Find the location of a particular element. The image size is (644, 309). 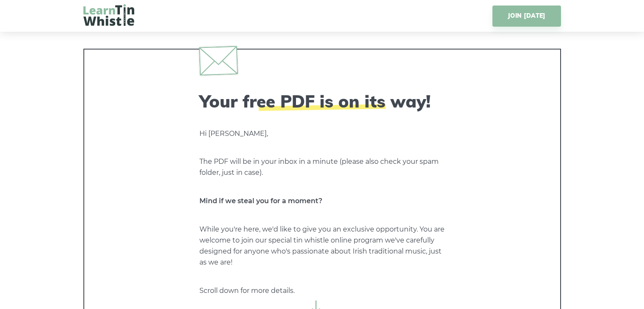

p: Scroll down for more details. is located at coordinates (322, 291).